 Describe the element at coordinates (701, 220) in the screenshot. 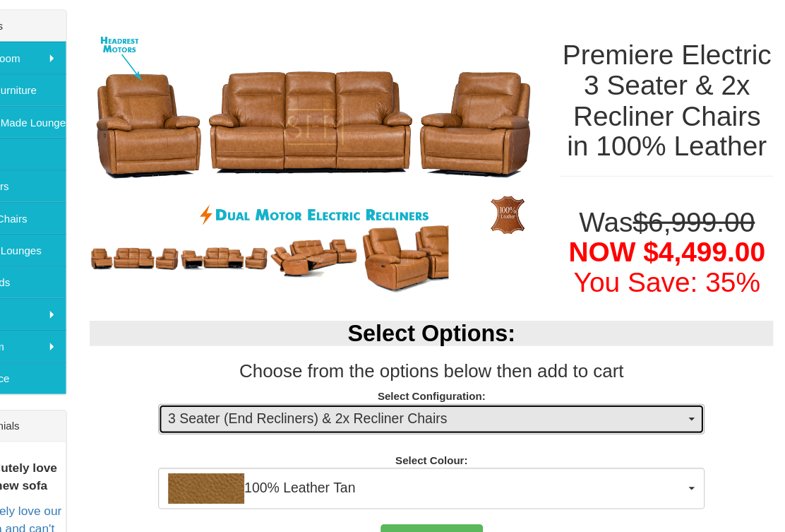

I see `del: $6,999.00` at that location.